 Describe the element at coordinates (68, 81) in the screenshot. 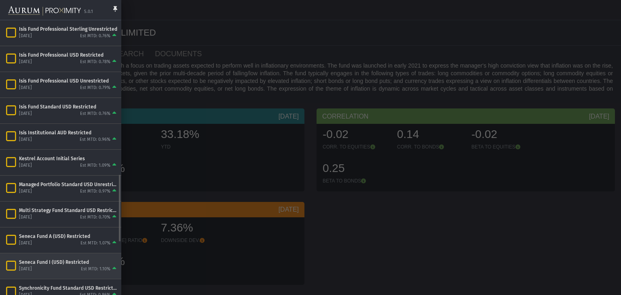

I see `div: Isis Fund Professional USD Unrestricted` at that location.